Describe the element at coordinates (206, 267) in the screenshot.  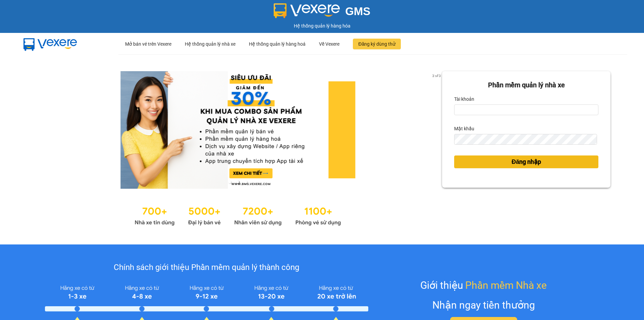
I see `div: Chính sách giới thiệu Phần mềm quản lý thành công` at that location.